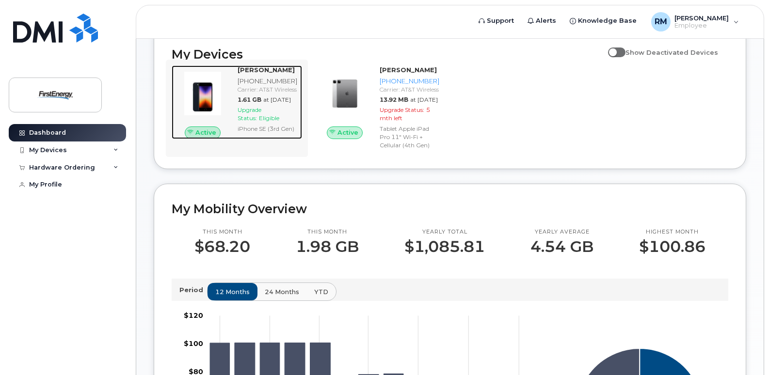  What do you see at coordinates (222, 247) in the screenshot?
I see `p: $68.20` at bounding box center [222, 247].